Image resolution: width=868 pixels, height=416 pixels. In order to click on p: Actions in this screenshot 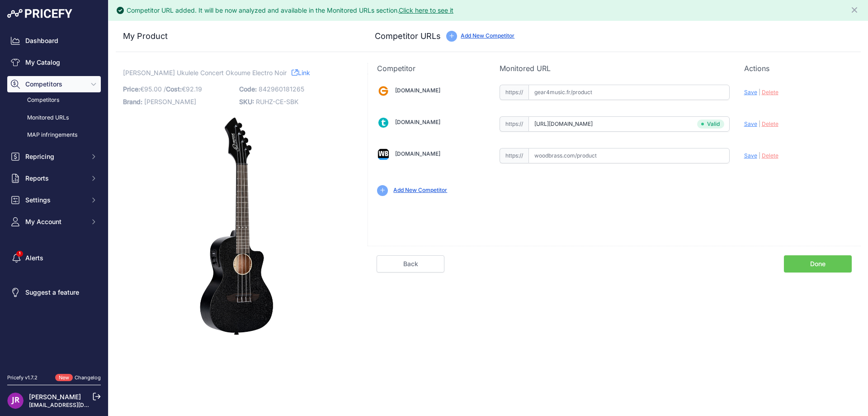, I will do `click(798, 68)`.